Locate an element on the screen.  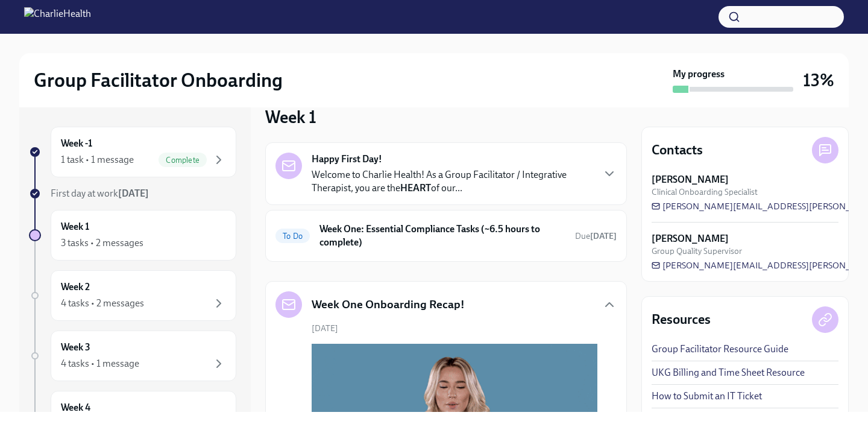
span: Due is located at coordinates (595, 236).